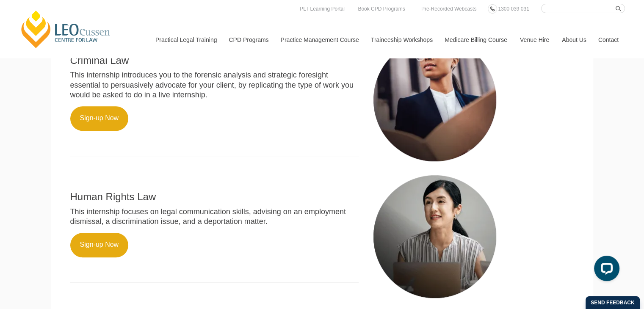  What do you see at coordinates (19, 16) in the screenshot?
I see `button: Open LiveChat chat widget` at bounding box center [19, 16].